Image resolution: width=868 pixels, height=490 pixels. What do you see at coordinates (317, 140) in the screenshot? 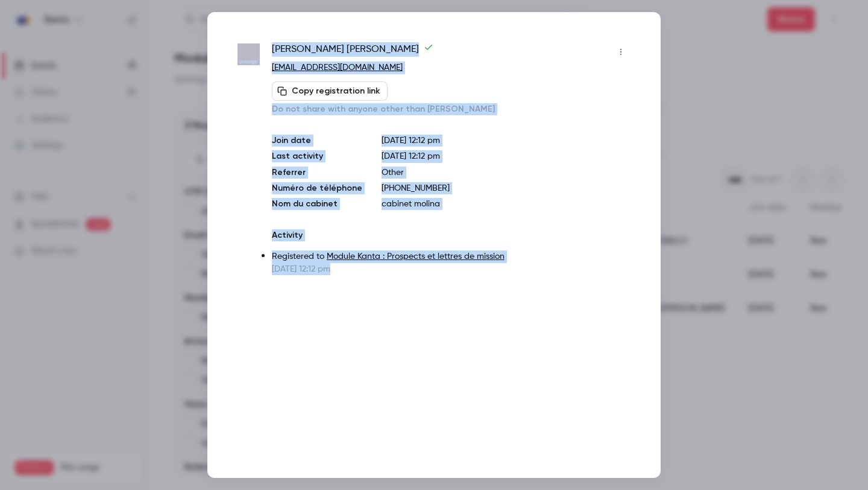
I see `p: Join date` at bounding box center [317, 140].